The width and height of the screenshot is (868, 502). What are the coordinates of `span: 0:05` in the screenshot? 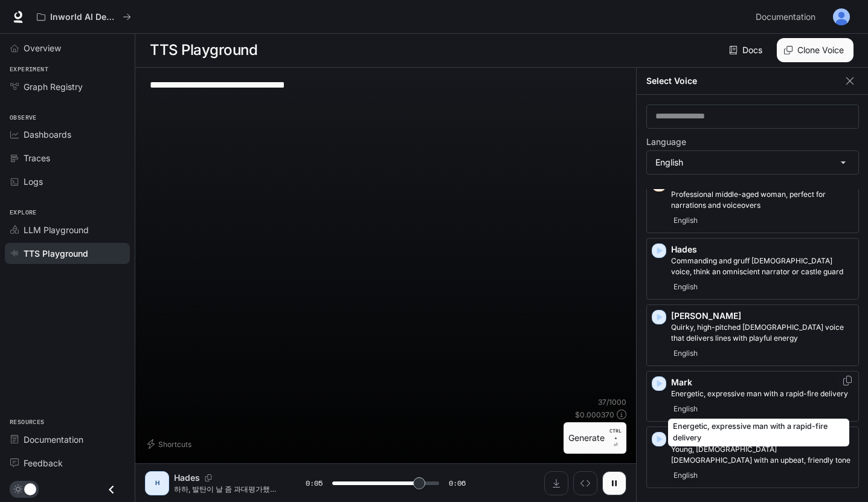 It's located at (314, 483).